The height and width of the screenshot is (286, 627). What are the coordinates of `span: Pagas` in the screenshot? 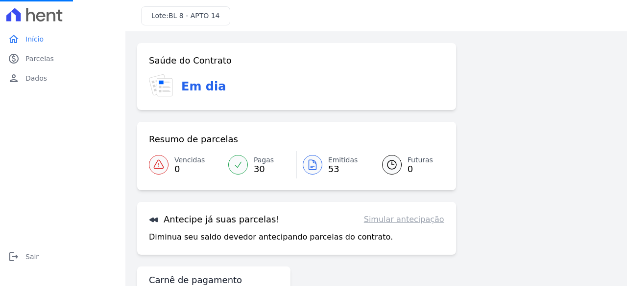 It's located at (263, 160).